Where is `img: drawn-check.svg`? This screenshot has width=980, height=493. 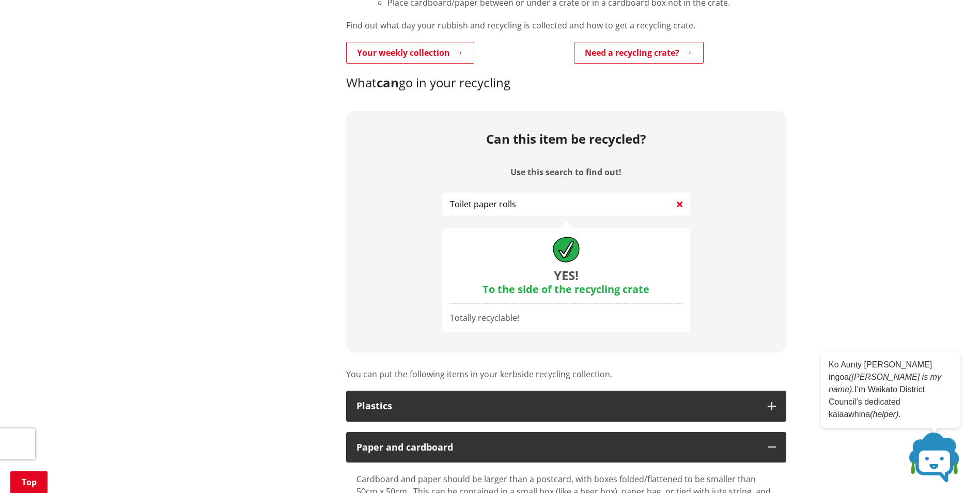 img: drawn-check.svg is located at coordinates (566, 249).